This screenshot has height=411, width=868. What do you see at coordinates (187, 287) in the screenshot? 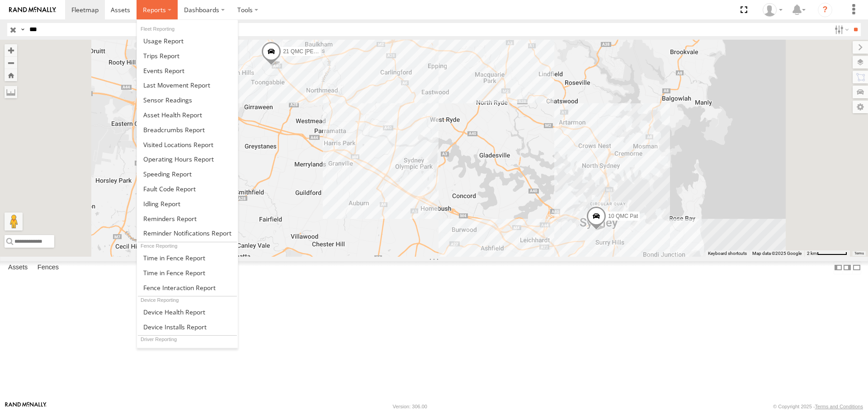
I see `a: Fence Interaction Report` at bounding box center [187, 287].